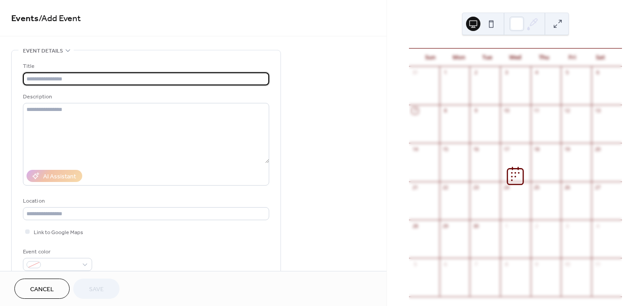 The width and height of the screenshot is (644, 306). I want to click on div: 22, so click(445, 187).